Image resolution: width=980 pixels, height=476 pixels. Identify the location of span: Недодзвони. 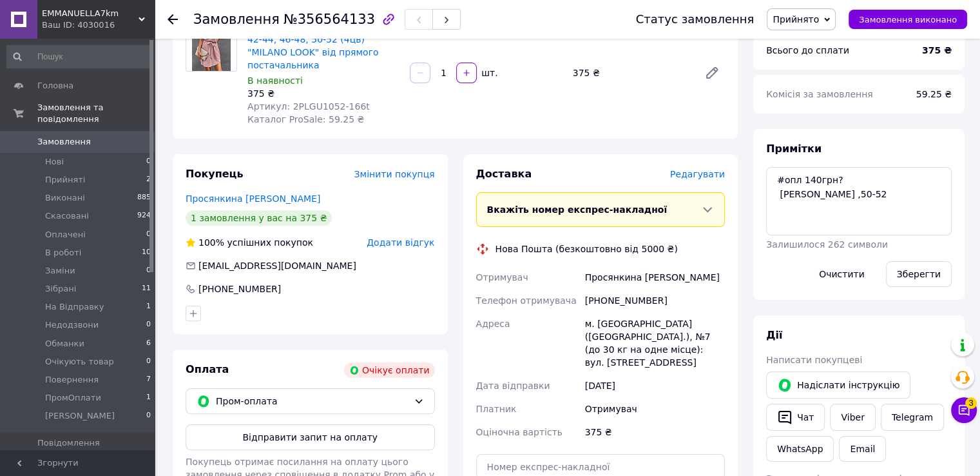
(71, 325).